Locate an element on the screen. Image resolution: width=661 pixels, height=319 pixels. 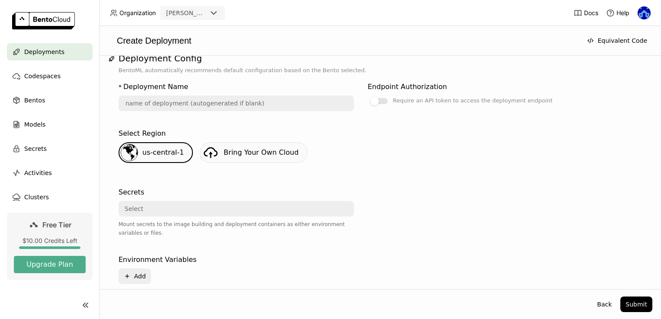
span: Help is located at coordinates (623, 13).